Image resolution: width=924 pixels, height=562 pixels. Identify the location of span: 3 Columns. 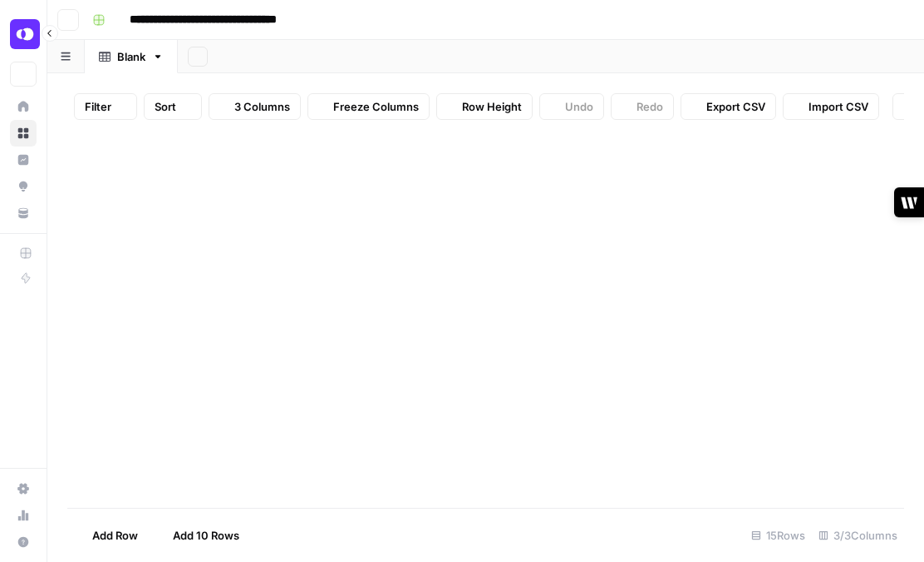
(262, 107).